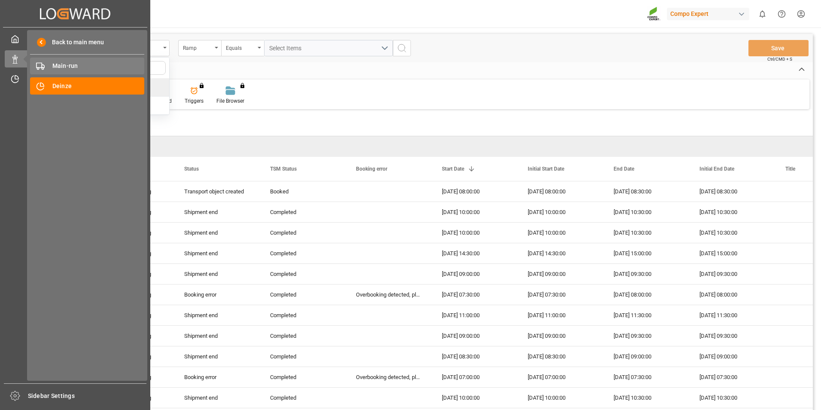 This screenshot has height=410, width=821. I want to click on span: Title, so click(790, 169).